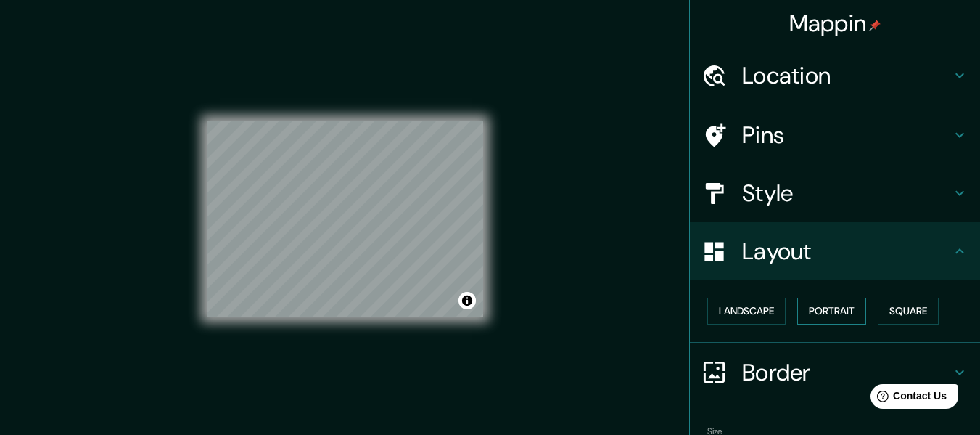 Image resolution: width=980 pixels, height=435 pixels. I want to click on div: Location, so click(835, 75).